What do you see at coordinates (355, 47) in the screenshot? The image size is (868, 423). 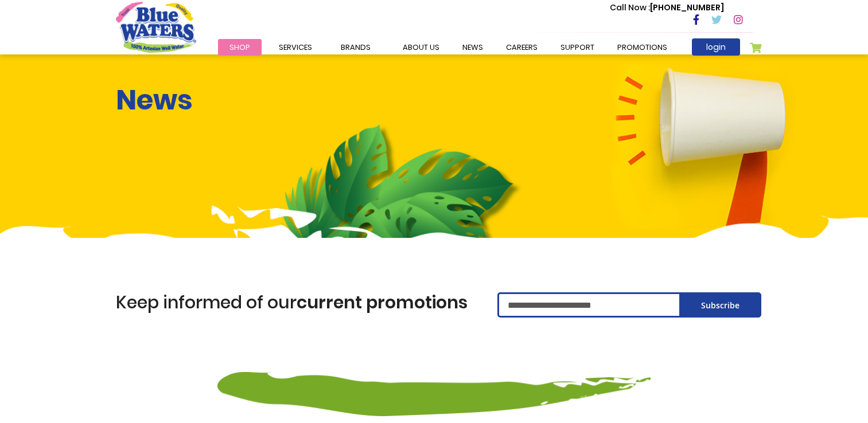 I see `span: Brands` at bounding box center [355, 47].